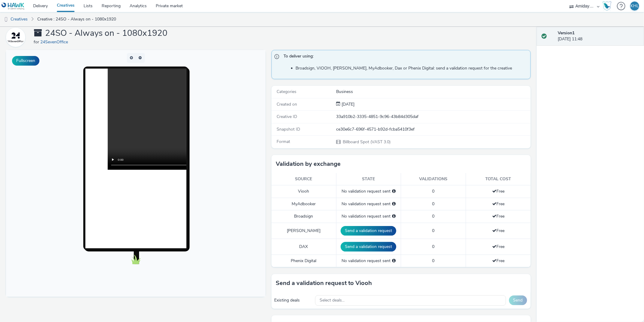 The height and width of the screenshot is (322, 644). Describe the element at coordinates (394, 216) in the screenshot. I see `div: Please select a deal below and click on Send to send a validation request to Broadsign.` at that location.